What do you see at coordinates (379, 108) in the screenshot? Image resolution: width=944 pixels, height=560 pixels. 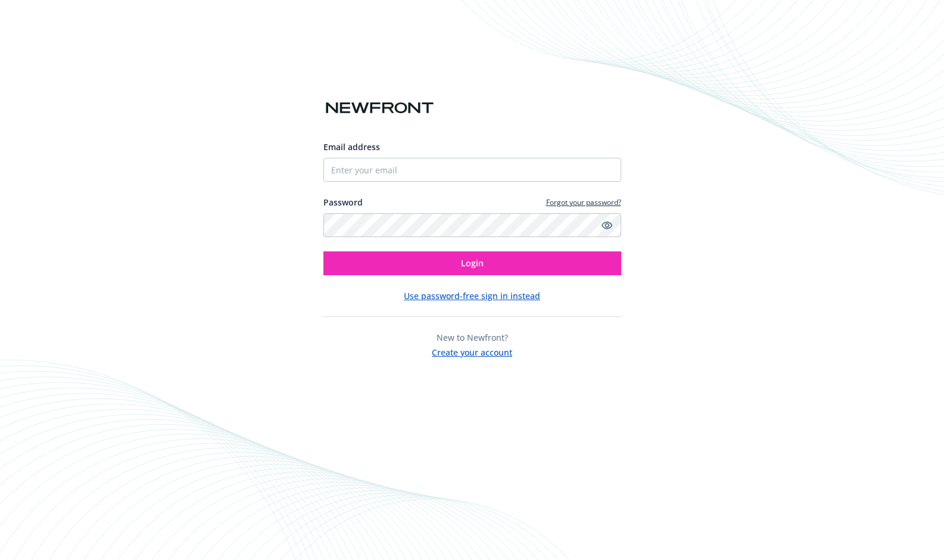 I see `img: Newfront logo` at bounding box center [379, 108].